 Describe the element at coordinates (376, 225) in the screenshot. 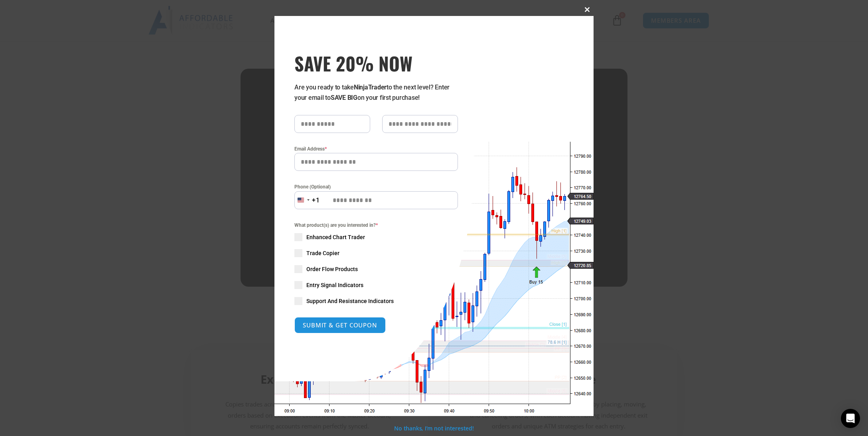

I see `span: What product(s) are you interested in?` at that location.